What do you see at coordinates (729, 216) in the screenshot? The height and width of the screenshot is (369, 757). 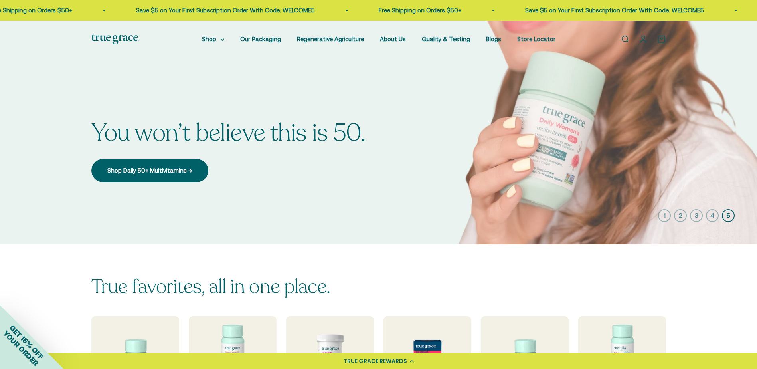 I see `button: 5` at bounding box center [729, 216].